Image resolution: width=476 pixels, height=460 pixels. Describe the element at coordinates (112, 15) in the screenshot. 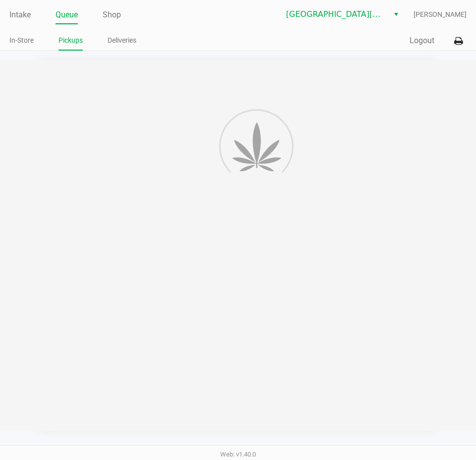

I see `a: Shop` at that location.